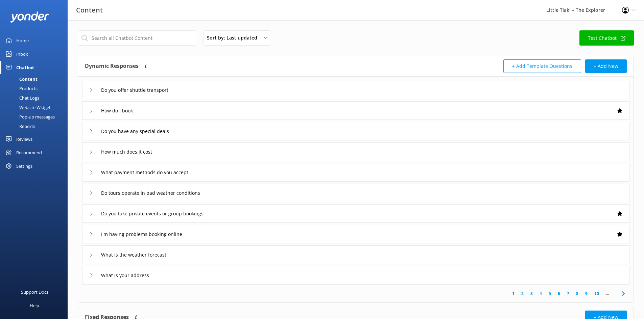 The height and width of the screenshot is (319, 644). I want to click on a: Pop-up messages, so click(36, 117).